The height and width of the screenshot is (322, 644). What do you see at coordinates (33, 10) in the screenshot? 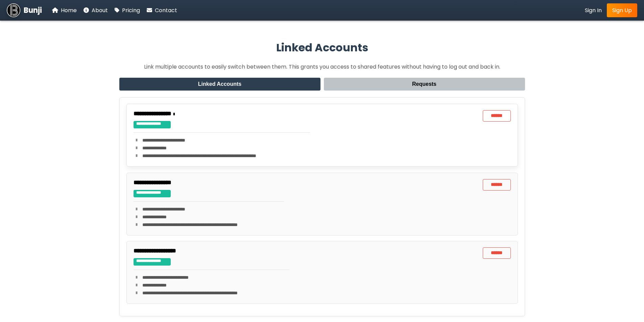
I see `span: Bunji` at bounding box center [33, 10].